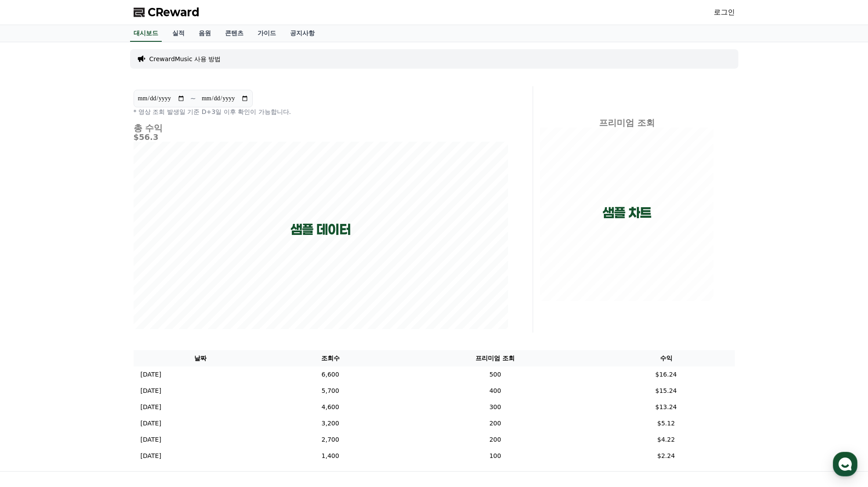 The image size is (868, 487). What do you see at coordinates (495, 407) in the screenshot?
I see `td: 300` at bounding box center [495, 407].